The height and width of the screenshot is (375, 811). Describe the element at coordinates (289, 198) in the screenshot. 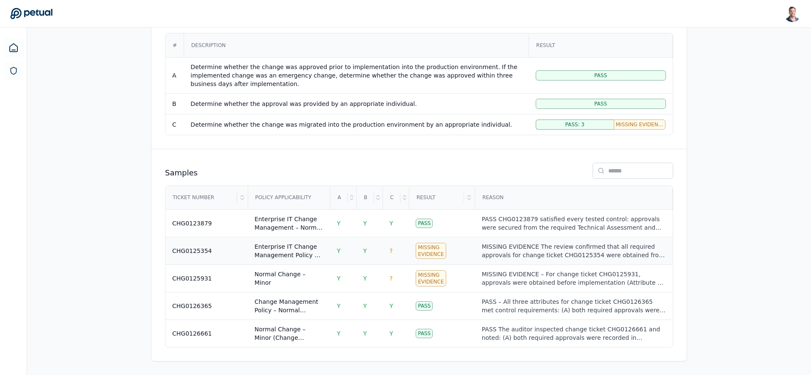

I see `div: Policy Applicability` at that location.